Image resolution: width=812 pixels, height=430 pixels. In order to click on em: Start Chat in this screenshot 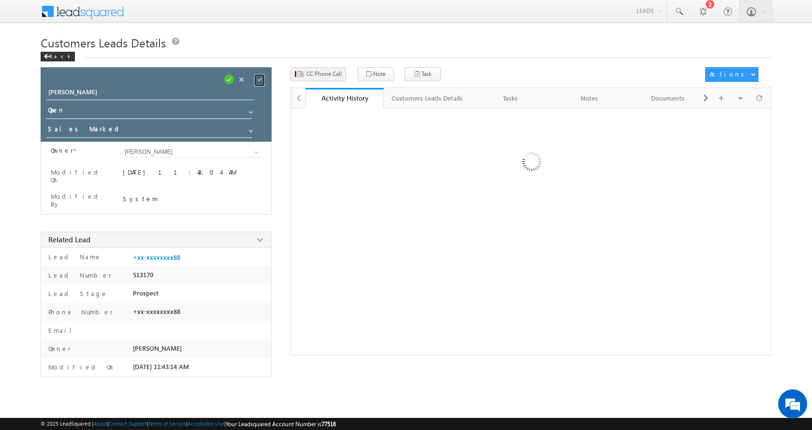, I will do `click(153, 304)`.